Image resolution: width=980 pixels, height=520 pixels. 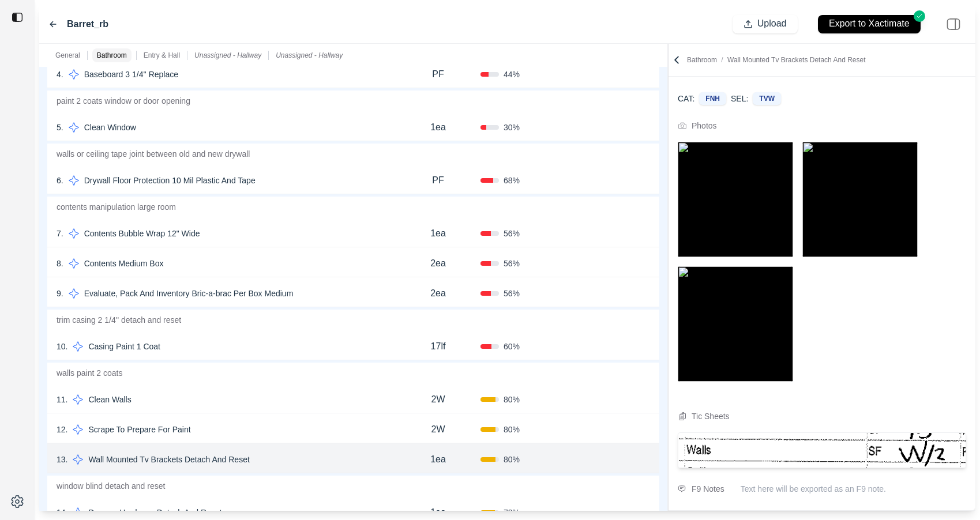 What do you see at coordinates (869, 24) in the screenshot?
I see `p: Export to Xactimate` at bounding box center [869, 24].